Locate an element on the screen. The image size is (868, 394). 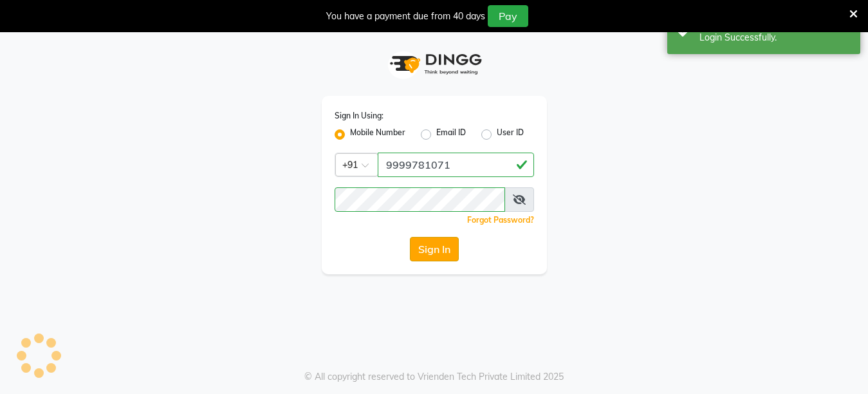
button: Pay is located at coordinates (508, 16).